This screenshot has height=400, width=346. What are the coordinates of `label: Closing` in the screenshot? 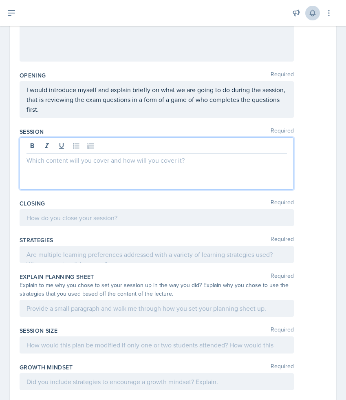 It's located at (32, 204).